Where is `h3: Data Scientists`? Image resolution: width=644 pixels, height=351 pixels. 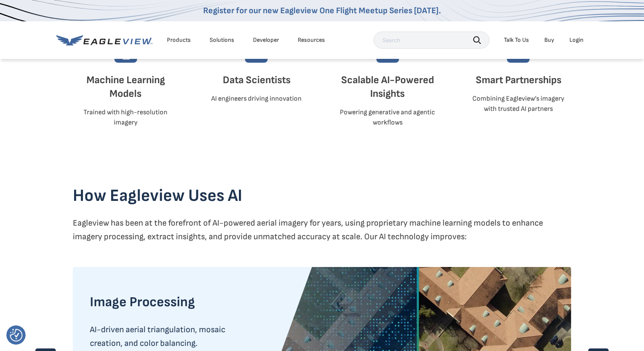
h3: Data Scientists is located at coordinates (257, 80).